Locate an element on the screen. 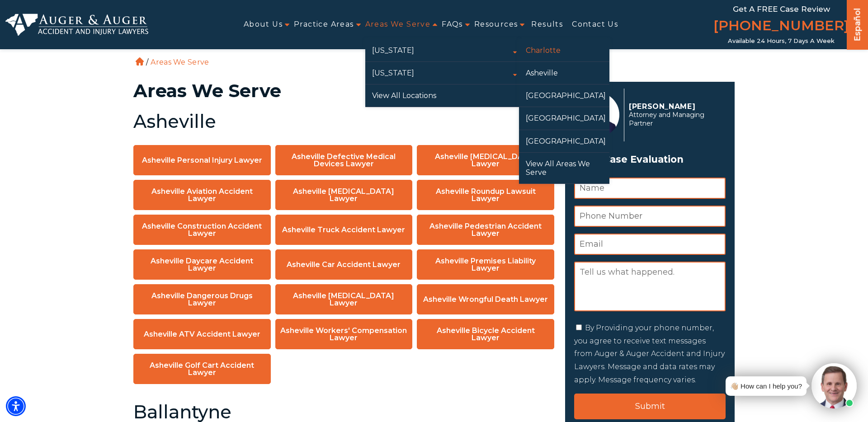  a: Asheville Wrongful Death Lawyer is located at coordinates (486, 299).